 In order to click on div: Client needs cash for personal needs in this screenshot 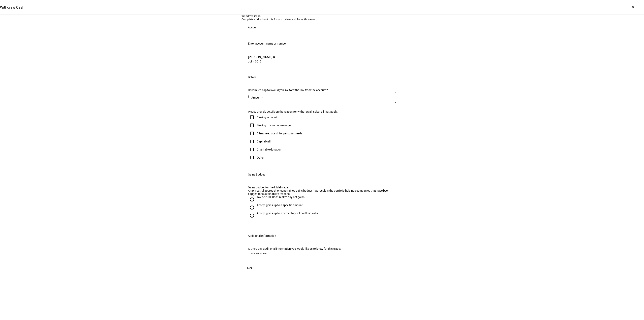, I will do `click(279, 133)`.